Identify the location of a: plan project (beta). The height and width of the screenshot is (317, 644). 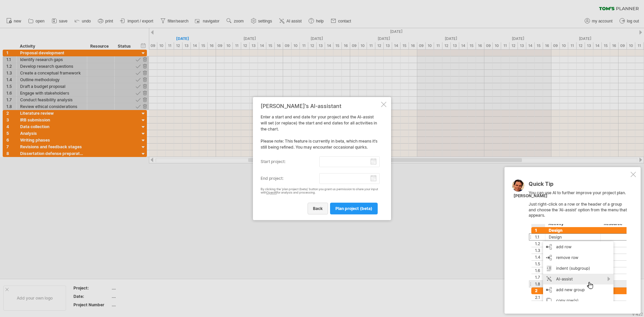
(354, 208).